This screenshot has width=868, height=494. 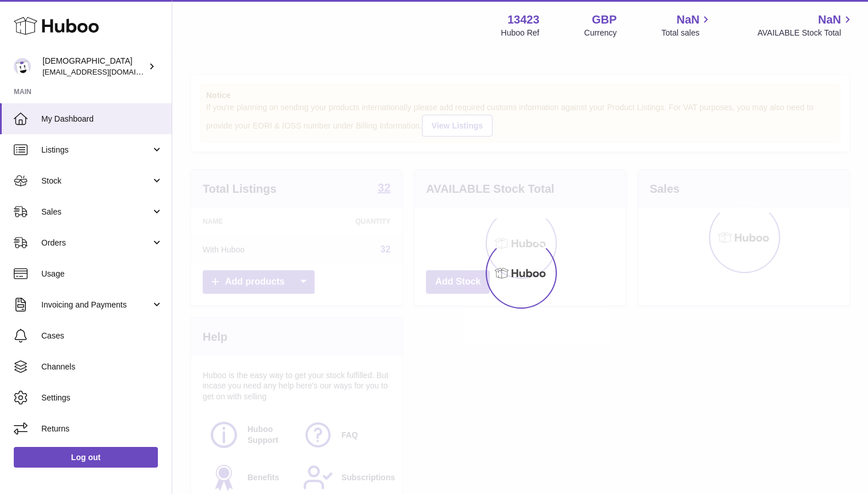 What do you see at coordinates (23, 67) in the screenshot?
I see `img: olgazyuz@outlook.com` at bounding box center [23, 67].